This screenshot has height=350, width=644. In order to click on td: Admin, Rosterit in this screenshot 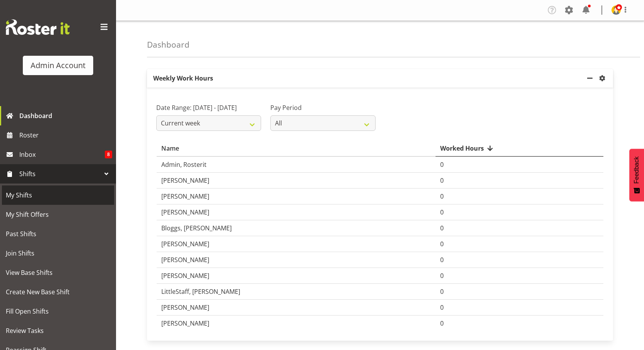, I will do `click(296, 164)`.